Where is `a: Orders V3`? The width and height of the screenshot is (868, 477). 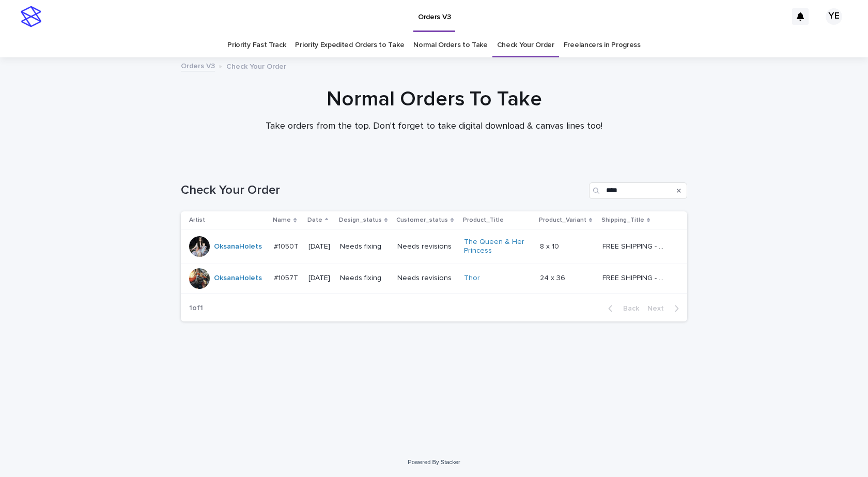 a: Orders V3 is located at coordinates (198, 65).